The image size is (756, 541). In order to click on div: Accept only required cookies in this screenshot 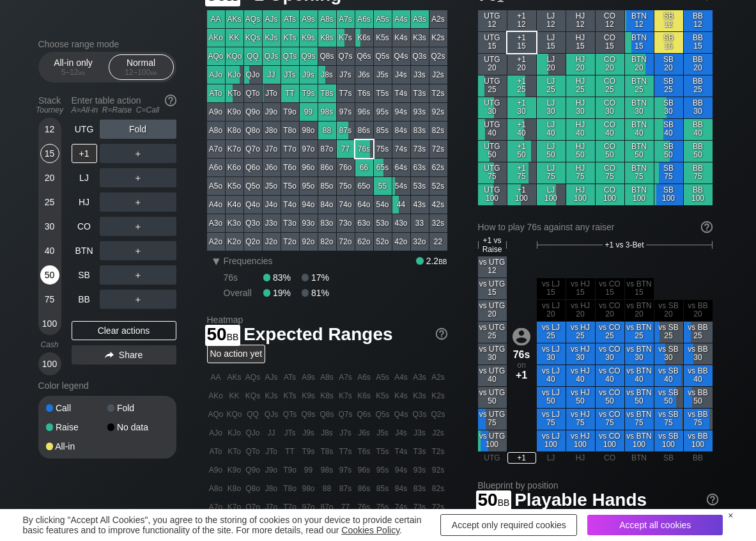, I will do `click(509, 525)`.